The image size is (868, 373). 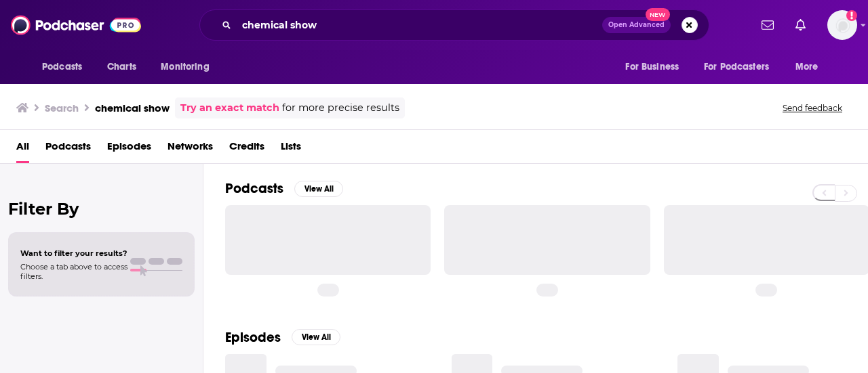 I want to click on img: User Profile, so click(x=842, y=25).